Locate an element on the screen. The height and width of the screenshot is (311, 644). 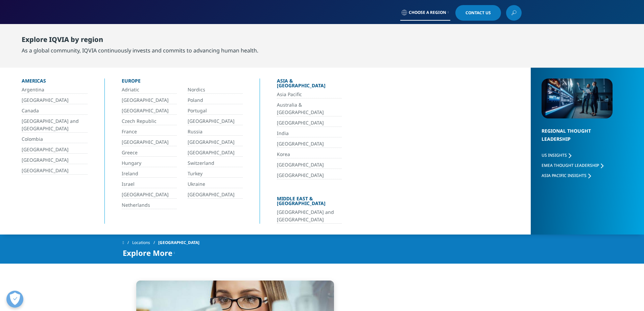
a: Russia is located at coordinates (215, 132).